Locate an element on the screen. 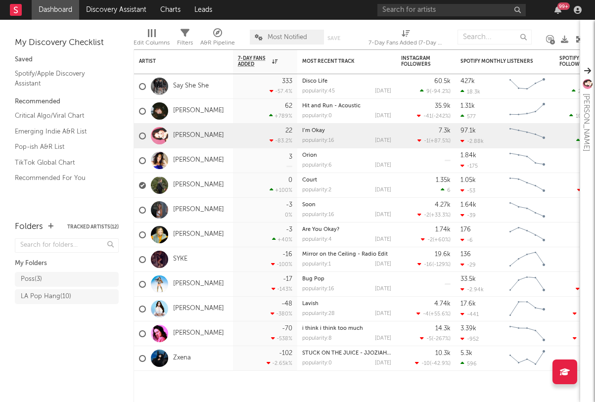 The width and height of the screenshot is (595, 402). span: -129 % is located at coordinates (441, 265).